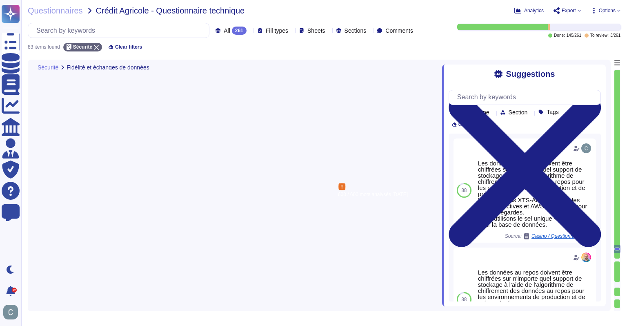 Image resolution: width=627 pixels, height=326 pixels. Describe the element at coordinates (277, 31) in the screenshot. I see `span: Fill types` at that location.